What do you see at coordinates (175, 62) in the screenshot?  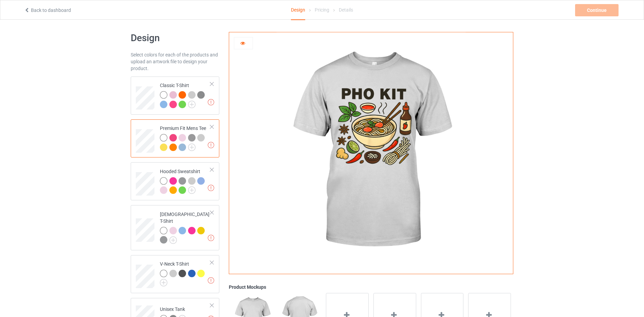 I see `div: Select colors for each of the products and upload an artwork file to design your product.` at bounding box center [175, 62].